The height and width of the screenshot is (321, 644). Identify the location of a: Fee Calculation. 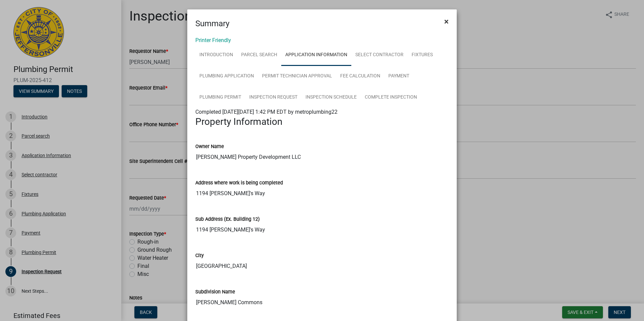
(360, 77).